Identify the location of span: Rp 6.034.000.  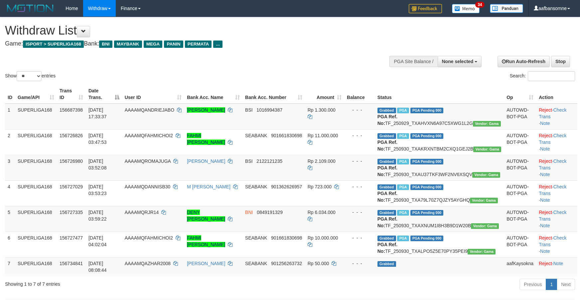
(322, 212).